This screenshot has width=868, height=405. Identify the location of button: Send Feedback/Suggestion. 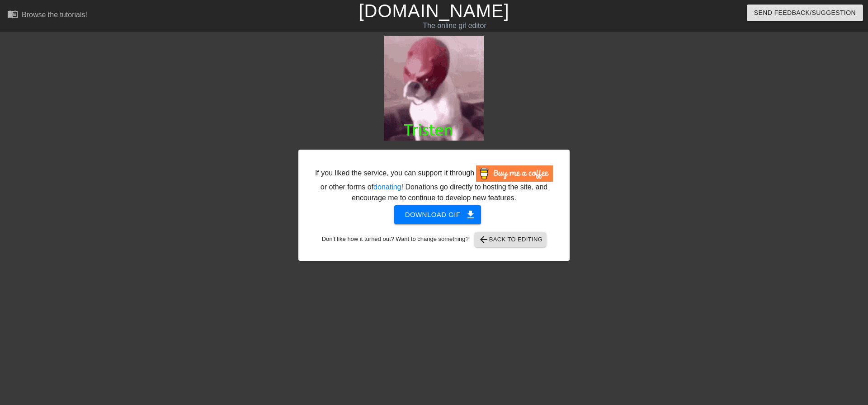
(805, 13).